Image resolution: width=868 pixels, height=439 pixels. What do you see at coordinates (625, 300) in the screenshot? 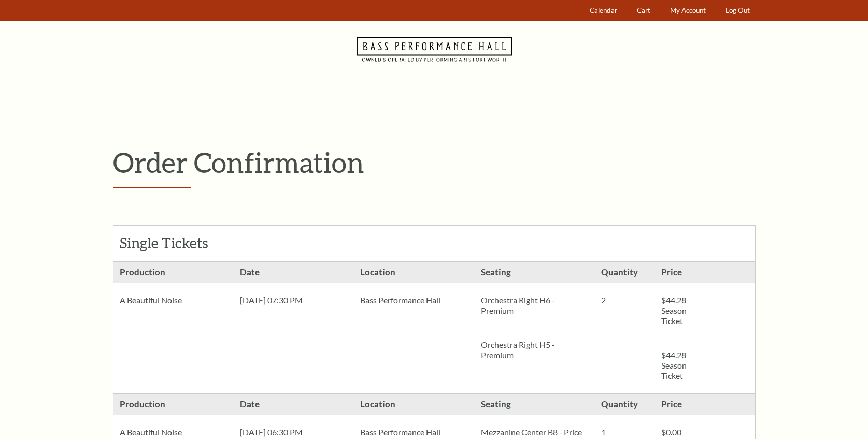
I see `p: 2` at bounding box center [625, 300].